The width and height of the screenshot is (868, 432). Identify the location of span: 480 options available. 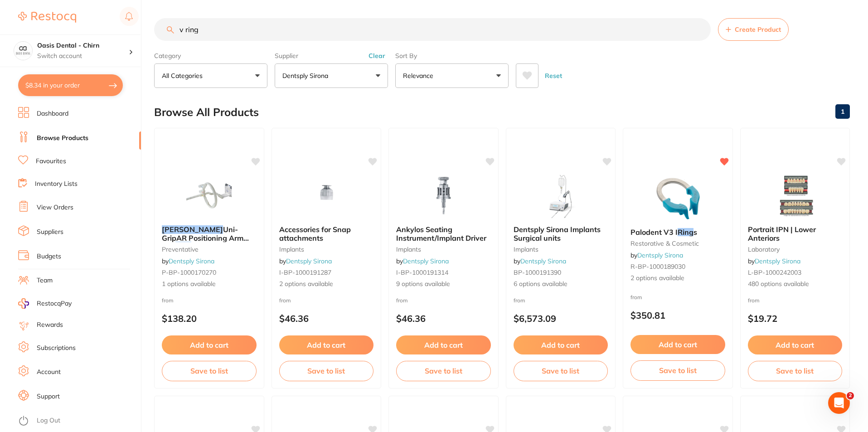
(795, 284).